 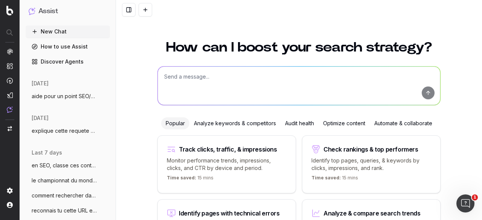 What do you see at coordinates (475, 198) in the screenshot?
I see `span: 1` at bounding box center [475, 198].